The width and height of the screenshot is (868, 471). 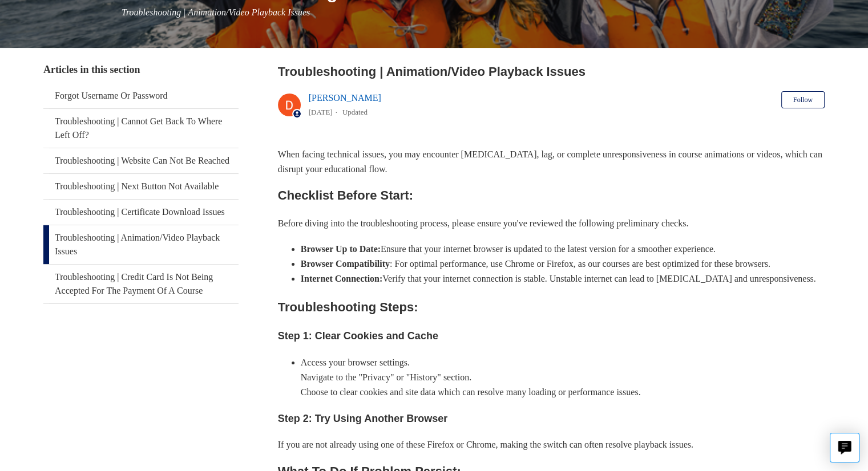 What do you see at coordinates (845, 448) in the screenshot?
I see `button: Live chat` at bounding box center [845, 448].